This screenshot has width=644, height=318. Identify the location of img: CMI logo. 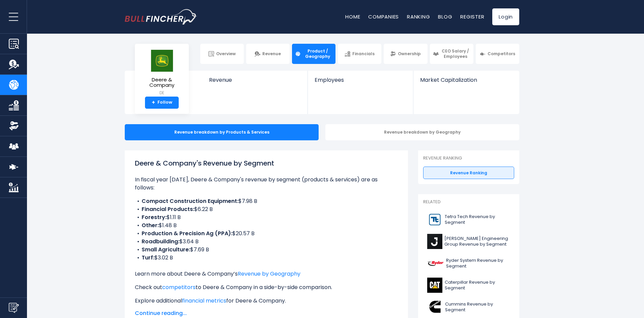
(434, 307).